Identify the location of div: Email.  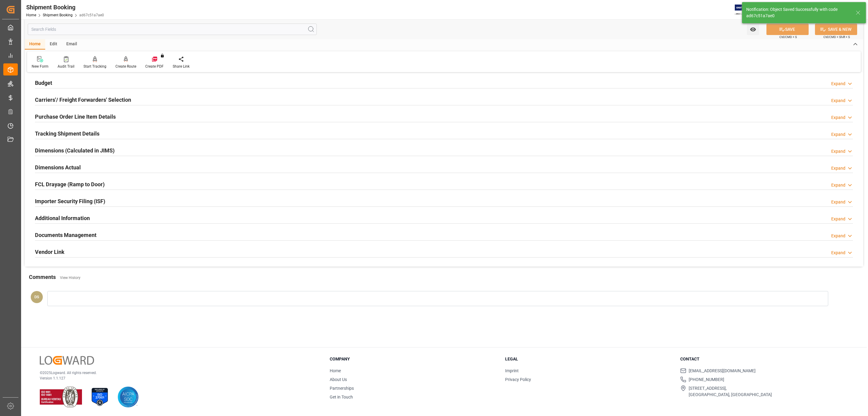
(72, 44).